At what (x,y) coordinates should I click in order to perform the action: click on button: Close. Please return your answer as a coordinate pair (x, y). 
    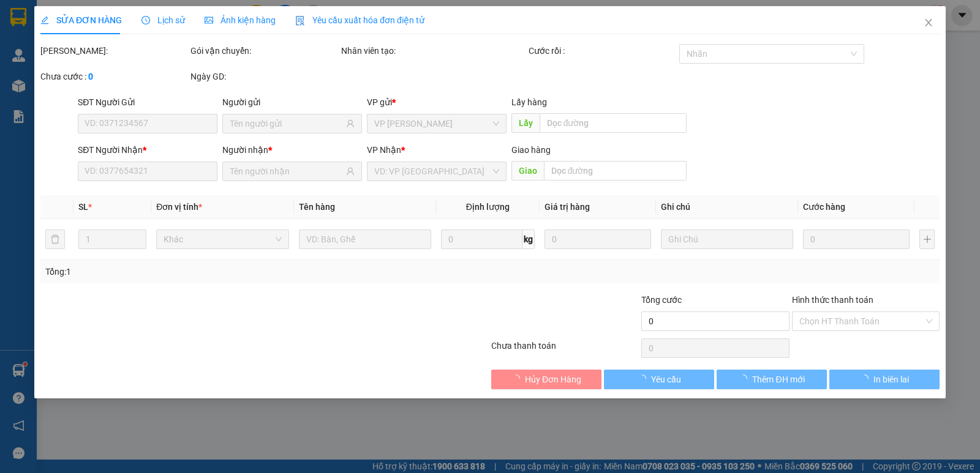
    Looking at the image, I should click on (928, 23).